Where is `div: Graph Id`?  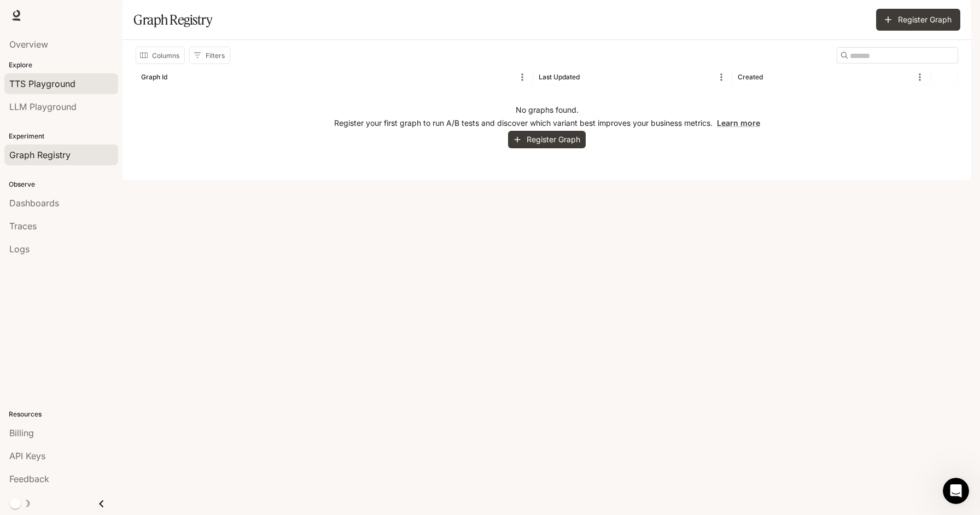
div: Graph Id is located at coordinates (154, 76).